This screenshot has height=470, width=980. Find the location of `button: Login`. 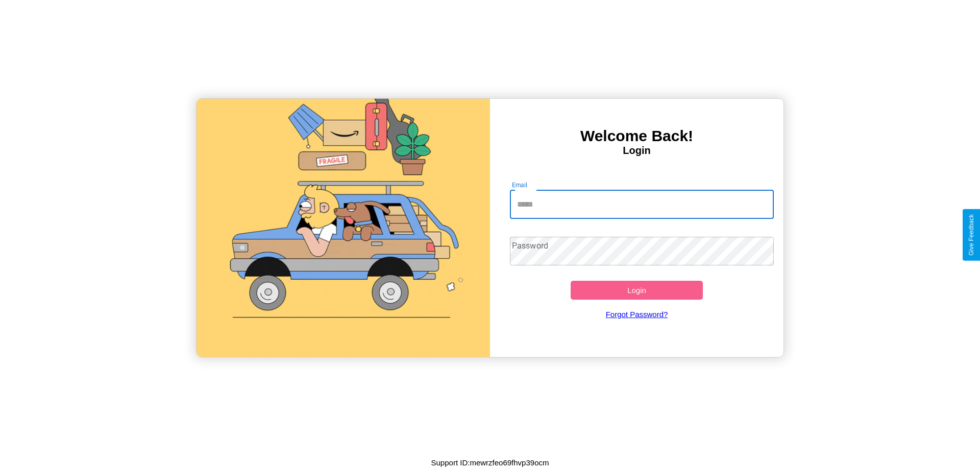

button: Login is located at coordinates (637, 290).